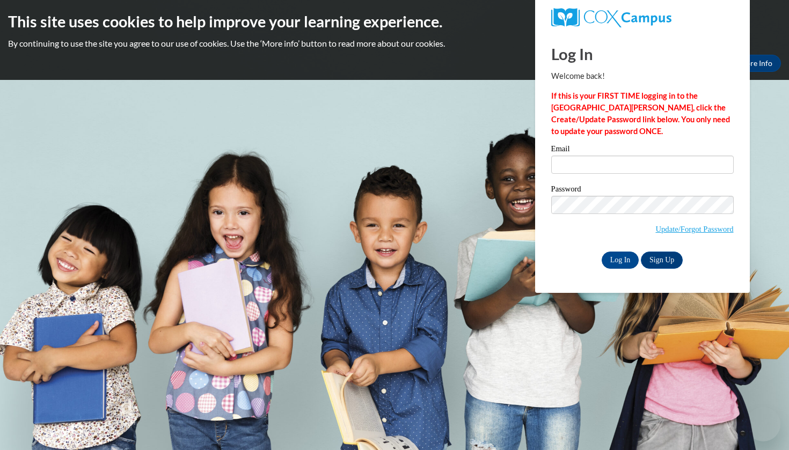 The width and height of the screenshot is (789, 450). I want to click on input: Log In, so click(620, 260).